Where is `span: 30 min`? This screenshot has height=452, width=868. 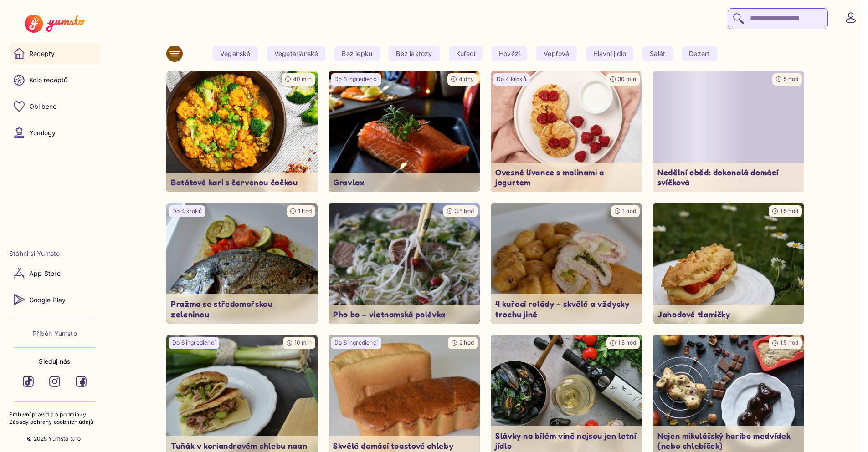 span: 30 min is located at coordinates (627, 78).